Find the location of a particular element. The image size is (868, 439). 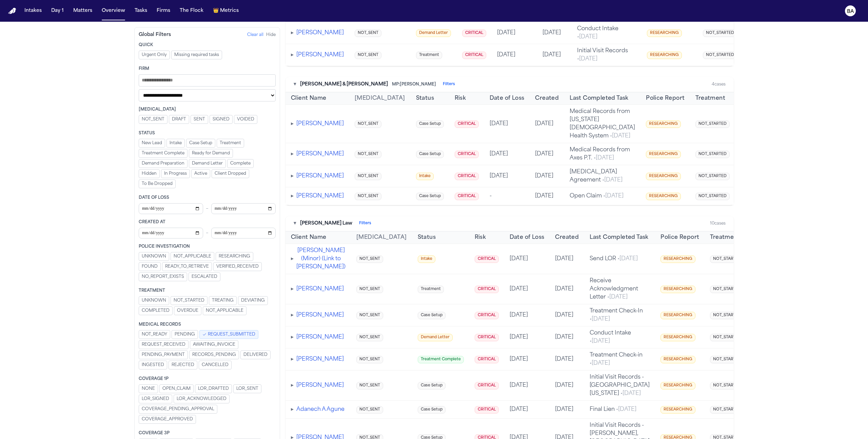

span: Client Name is located at coordinates (309, 99).